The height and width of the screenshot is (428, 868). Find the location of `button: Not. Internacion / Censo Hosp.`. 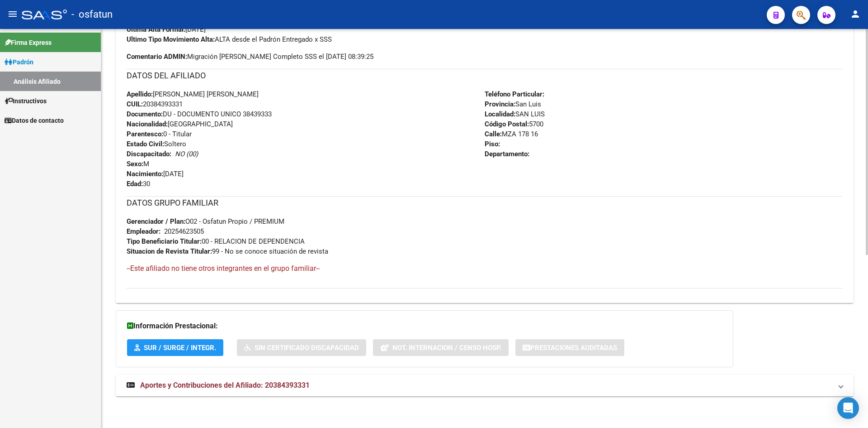

button: Not. Internacion / Censo Hosp. is located at coordinates (441, 347).